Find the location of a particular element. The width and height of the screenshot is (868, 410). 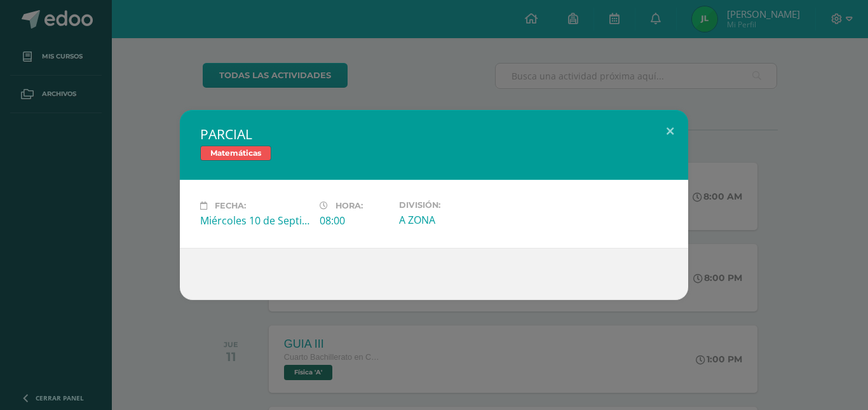

div: 08:00 is located at coordinates (354, 221).